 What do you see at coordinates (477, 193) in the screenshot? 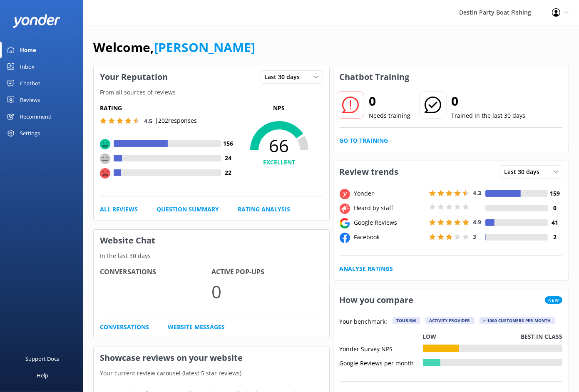
I see `span: 4.3` at bounding box center [477, 193].